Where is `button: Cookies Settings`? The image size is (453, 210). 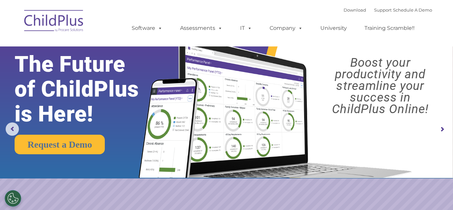
button: Cookies Settings is located at coordinates (13, 198).